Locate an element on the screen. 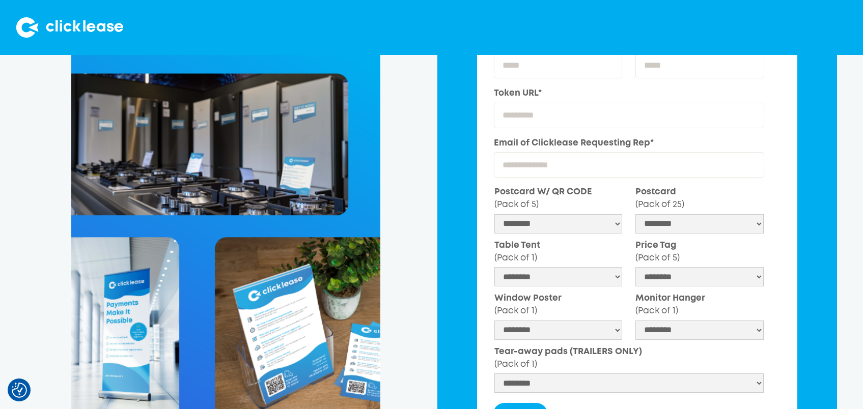  label: Window Poster is located at coordinates (558, 305).